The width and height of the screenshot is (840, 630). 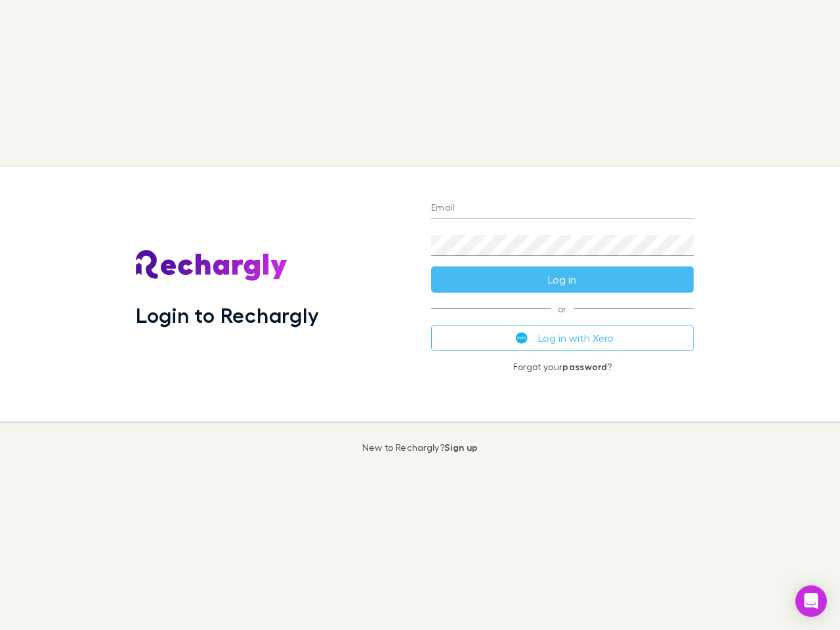 I want to click on h1: Login to Rechargly, so click(x=227, y=315).